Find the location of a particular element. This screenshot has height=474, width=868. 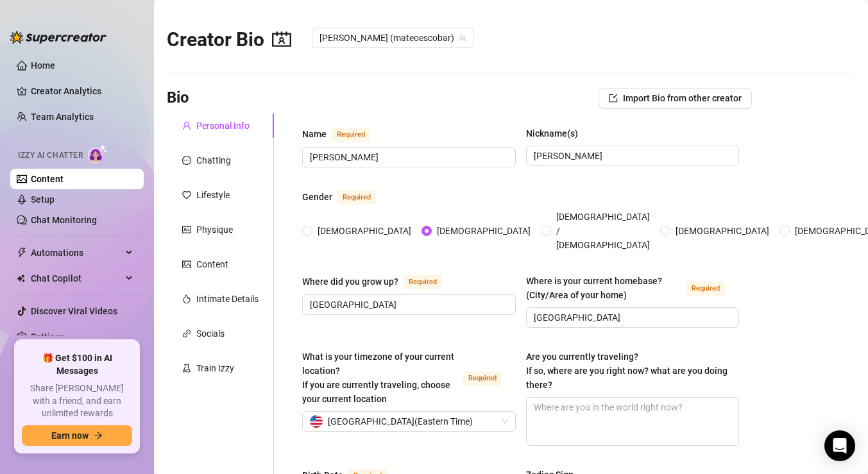

a: Setup is located at coordinates (43, 200).